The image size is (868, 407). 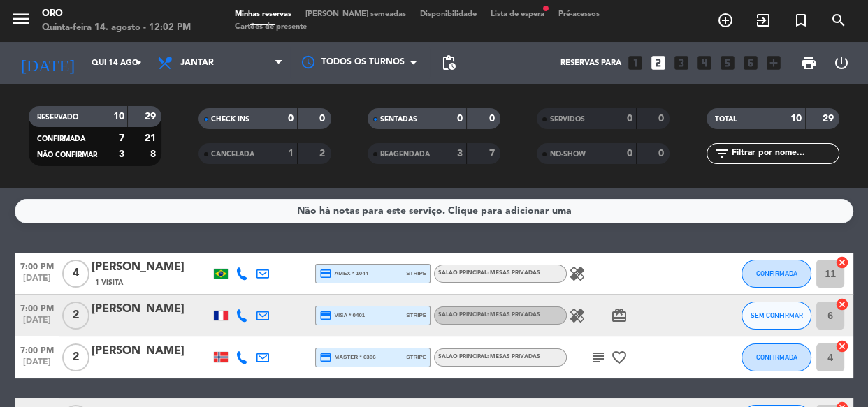 What do you see at coordinates (448, 14) in the screenshot?
I see `span: Disponibilidade` at bounding box center [448, 14].